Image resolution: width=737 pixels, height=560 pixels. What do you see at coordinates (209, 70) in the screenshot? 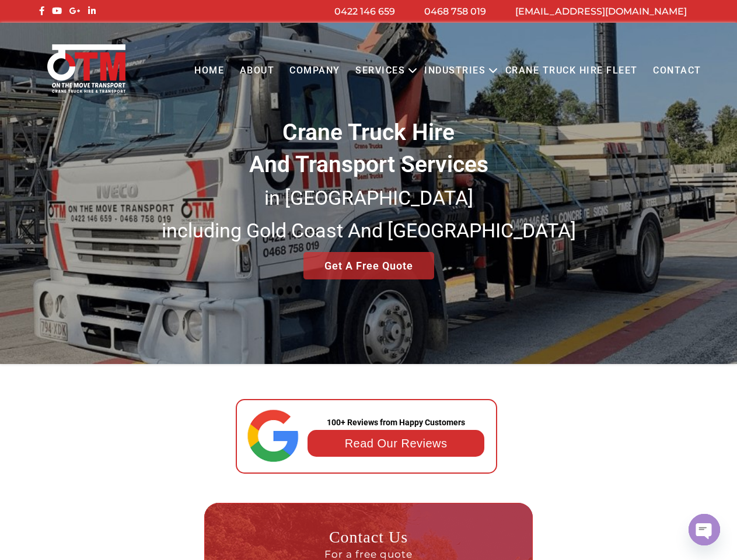
I see `a: Home` at bounding box center [209, 70].